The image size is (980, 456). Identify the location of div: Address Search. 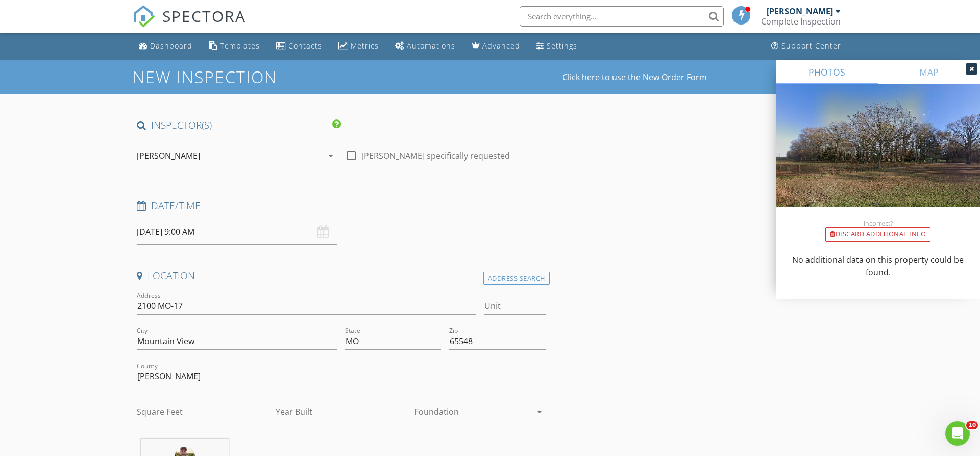
(517, 278).